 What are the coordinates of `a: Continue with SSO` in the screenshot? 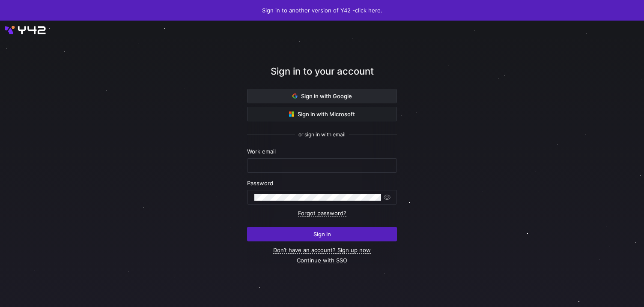 It's located at (322, 260).